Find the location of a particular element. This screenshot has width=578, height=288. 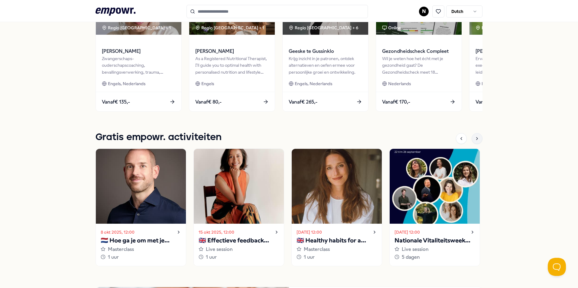

span: Vanaf € 80,- is located at coordinates (208, 102).